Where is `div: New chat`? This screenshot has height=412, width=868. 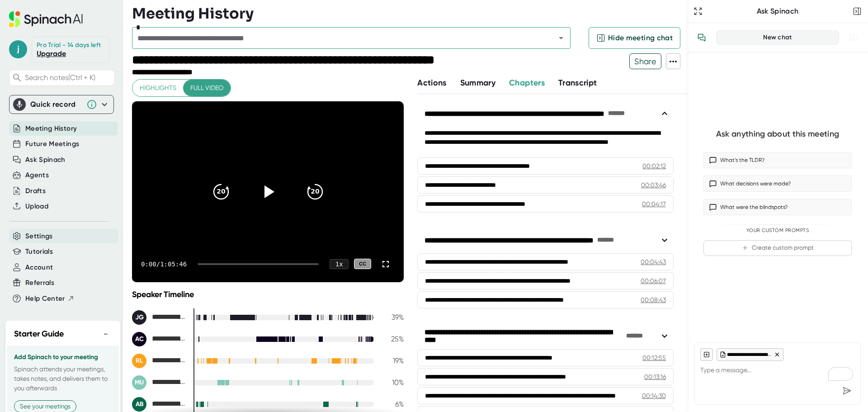
div: New chat is located at coordinates (777, 38).